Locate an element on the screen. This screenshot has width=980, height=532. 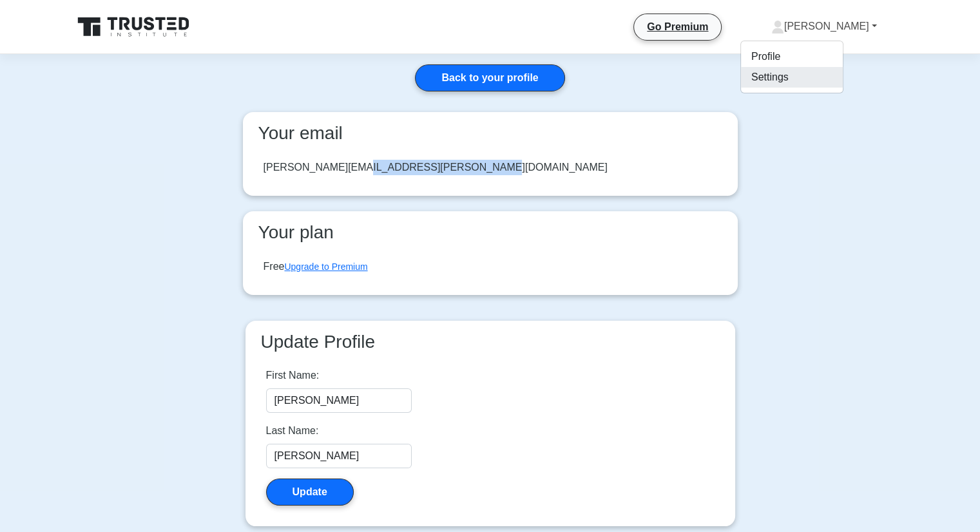
a: Profile is located at coordinates (792, 57).